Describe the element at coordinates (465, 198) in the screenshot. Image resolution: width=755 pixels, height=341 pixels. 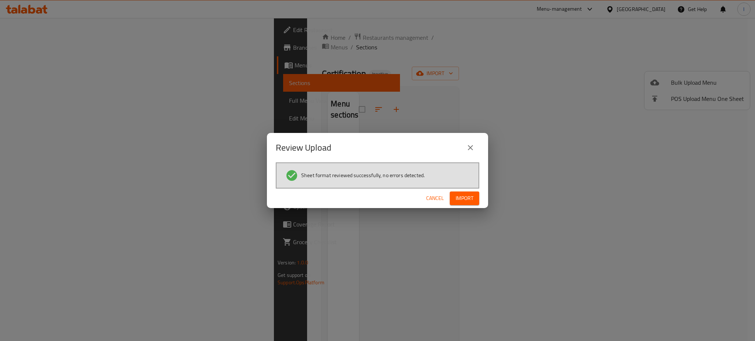
I see `button: Import` at that location.